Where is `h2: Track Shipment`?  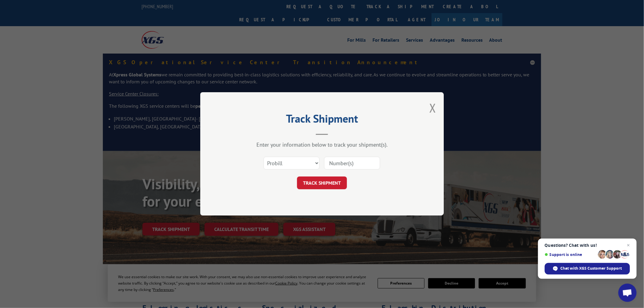 h2: Track Shipment is located at coordinates (322, 120).